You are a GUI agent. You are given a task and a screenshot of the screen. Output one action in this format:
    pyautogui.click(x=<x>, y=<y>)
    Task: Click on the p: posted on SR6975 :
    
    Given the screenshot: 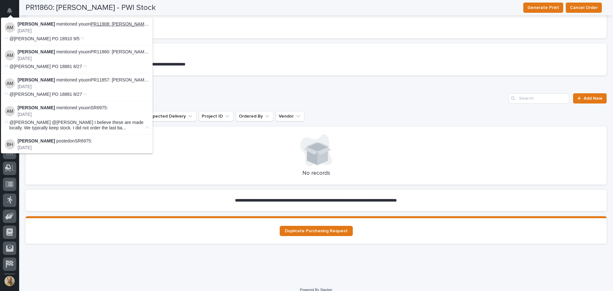 What is the action you would take?
    pyautogui.click(x=83, y=141)
    